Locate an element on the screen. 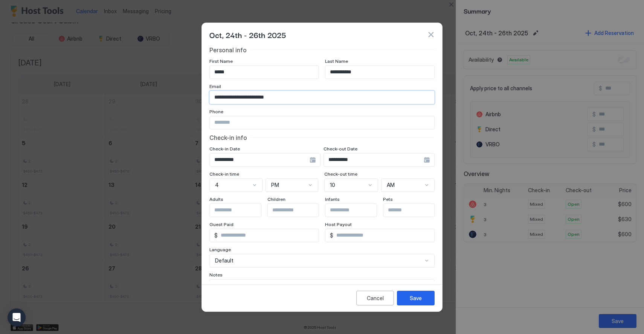  span: Infants is located at coordinates (332, 199).